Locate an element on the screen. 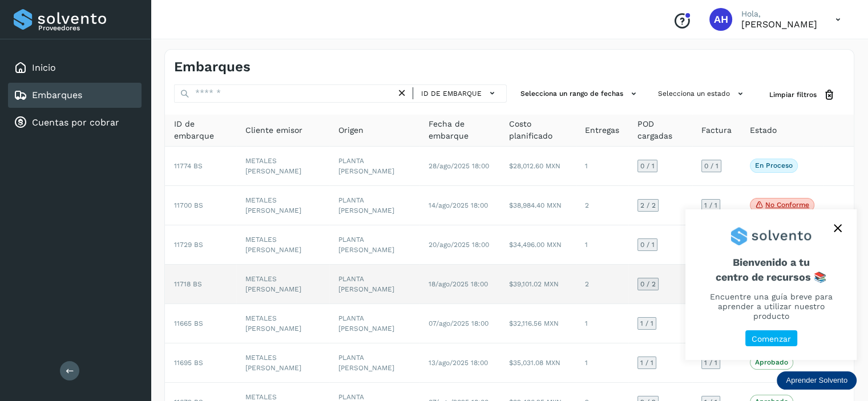  button: close, is located at coordinates (838, 228).